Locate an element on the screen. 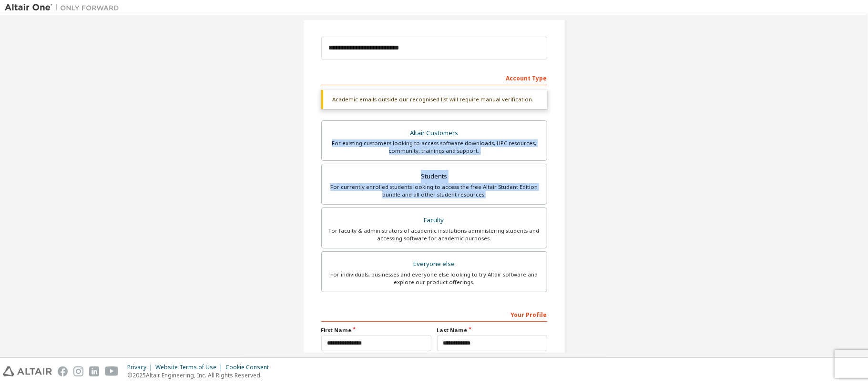 This screenshot has height=385, width=868. div: Academic emails outside our recognised list will require manual verification. is located at coordinates (434, 100).